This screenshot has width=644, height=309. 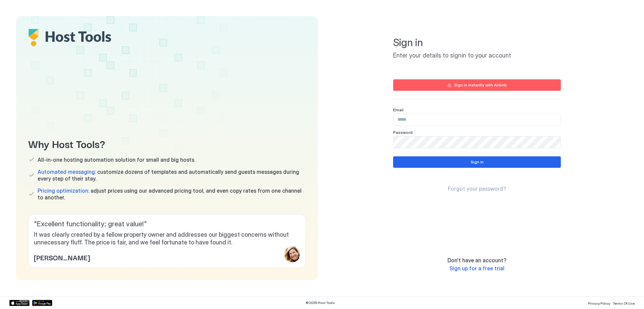 What do you see at coordinates (321, 303) in the screenshot?
I see `span: © 2025 Host Tools` at bounding box center [321, 303].